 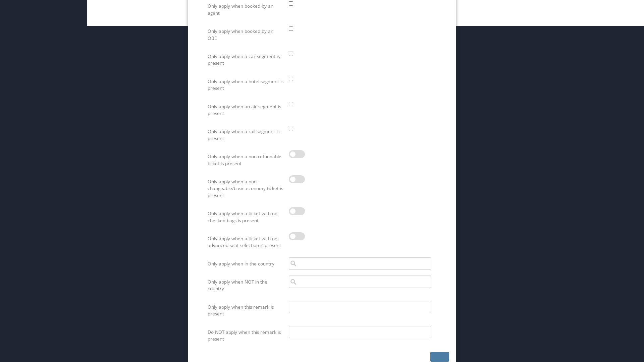 I want to click on label: Only apply when a ticket with no advanced seat selection is present, so click(x=246, y=242).